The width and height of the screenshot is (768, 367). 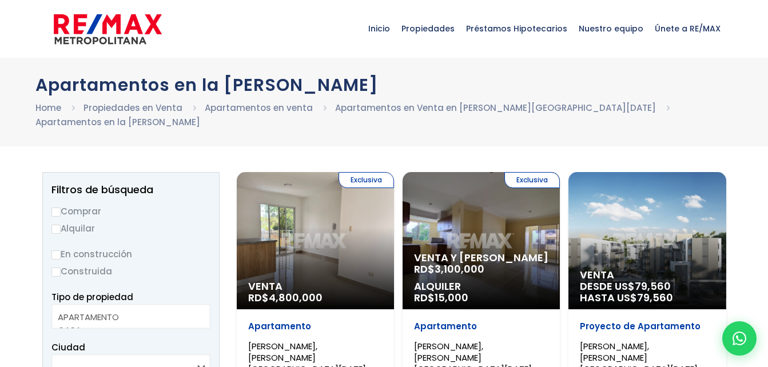 What do you see at coordinates (108, 29) in the screenshot?
I see `img: remax-metropolitana-logo` at bounding box center [108, 29].